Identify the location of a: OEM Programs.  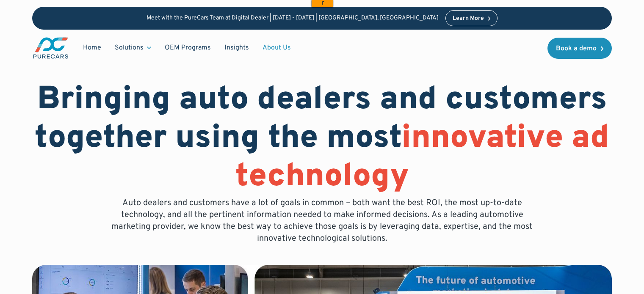
(188, 48).